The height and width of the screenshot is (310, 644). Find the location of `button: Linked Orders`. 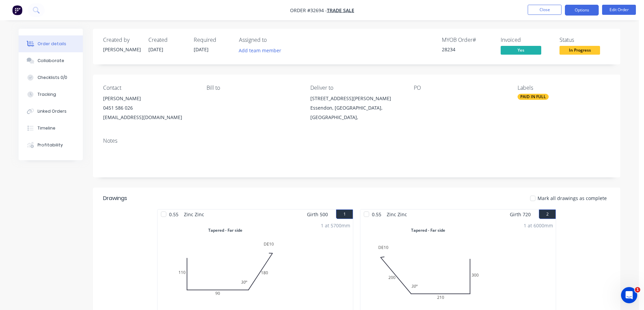

button: Linked Orders is located at coordinates (50, 111).